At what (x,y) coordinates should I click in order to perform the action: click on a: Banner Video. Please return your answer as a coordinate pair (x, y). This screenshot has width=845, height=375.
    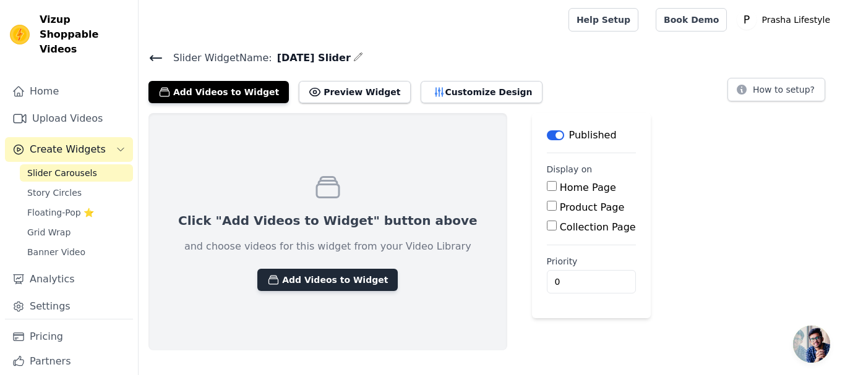
    Looking at the image, I should click on (76, 252).